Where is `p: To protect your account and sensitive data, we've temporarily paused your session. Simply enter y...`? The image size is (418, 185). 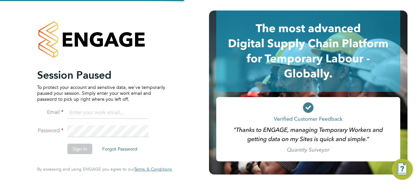 p: To protect your account and sensitive data, we've temporarily paused your session. Simply enter y... is located at coordinates (101, 93).